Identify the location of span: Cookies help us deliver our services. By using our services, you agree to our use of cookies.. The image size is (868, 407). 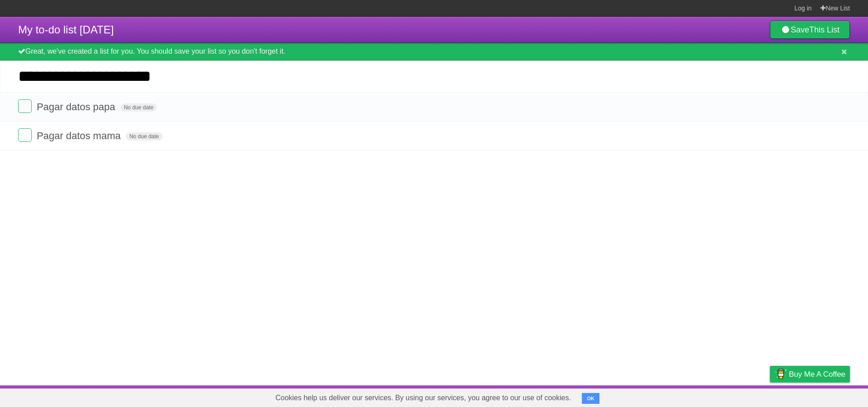
(423, 398).